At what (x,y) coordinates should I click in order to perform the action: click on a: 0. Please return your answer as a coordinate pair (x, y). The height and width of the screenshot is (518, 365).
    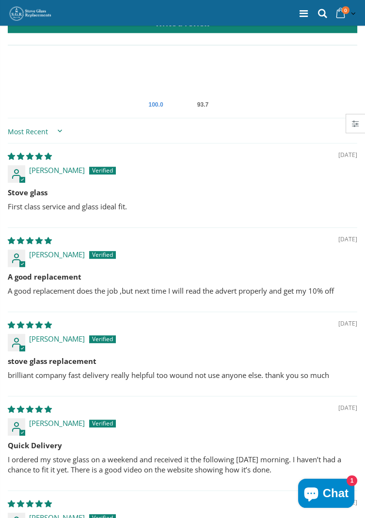
    Looking at the image, I should click on (345, 14).